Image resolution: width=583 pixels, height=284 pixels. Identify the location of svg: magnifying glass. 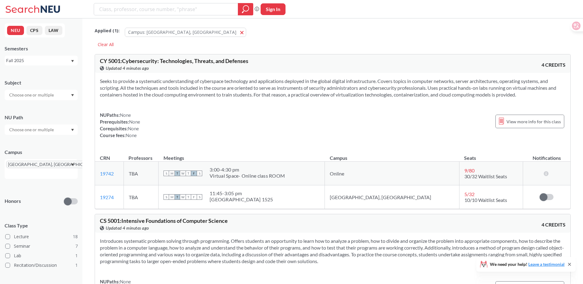
(245, 9).